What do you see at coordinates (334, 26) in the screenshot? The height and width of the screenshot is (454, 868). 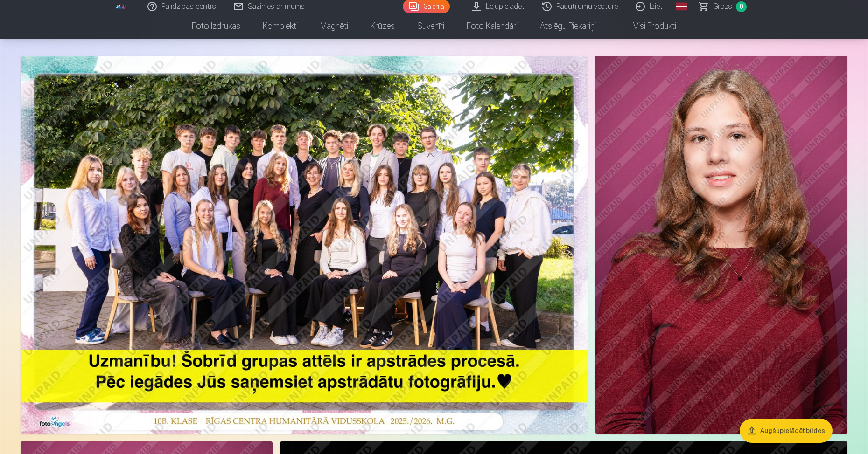 I see `a: Magnēti` at bounding box center [334, 26].